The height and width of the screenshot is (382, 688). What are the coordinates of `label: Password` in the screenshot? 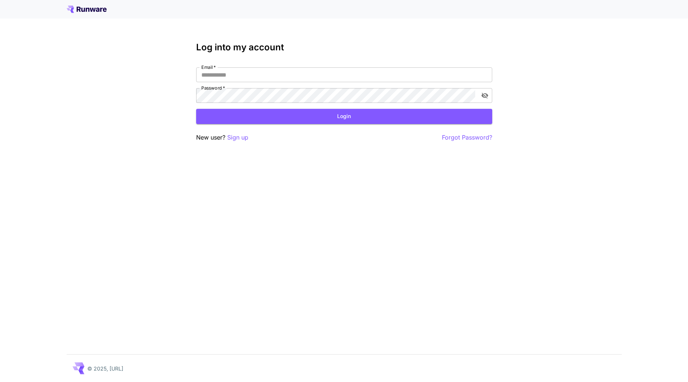 It's located at (213, 88).